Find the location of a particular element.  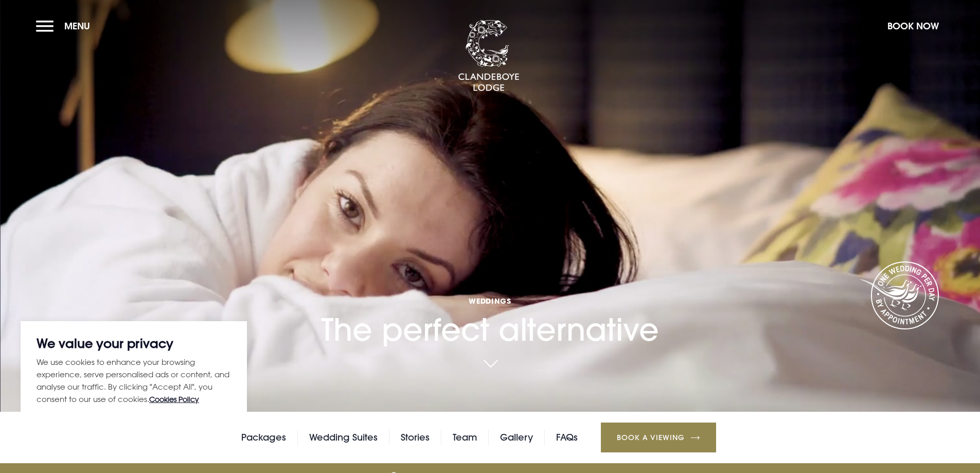

span: Weddings is located at coordinates (490, 301).